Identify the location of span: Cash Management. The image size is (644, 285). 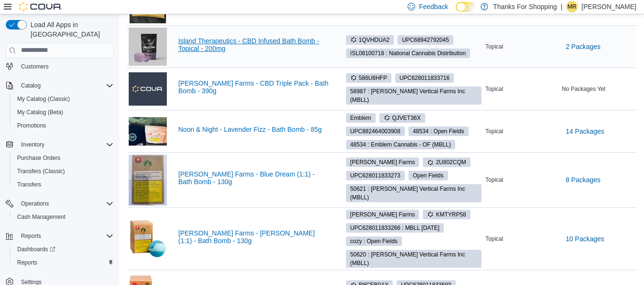
(41, 217).